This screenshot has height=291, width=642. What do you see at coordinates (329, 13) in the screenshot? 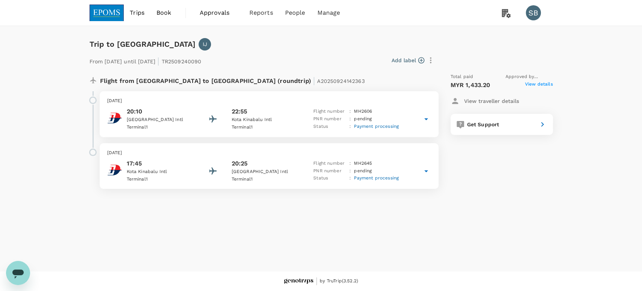
I see `span: Manage` at bounding box center [329, 13].